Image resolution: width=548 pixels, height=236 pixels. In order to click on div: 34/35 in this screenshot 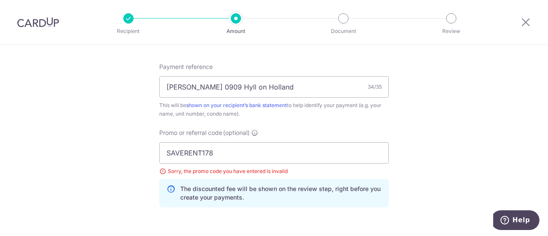, I will do `click(374, 87)`.